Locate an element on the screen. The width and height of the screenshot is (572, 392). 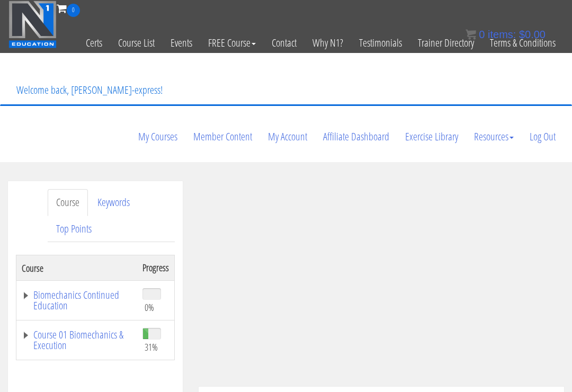
a: Resources is located at coordinates (494, 137).